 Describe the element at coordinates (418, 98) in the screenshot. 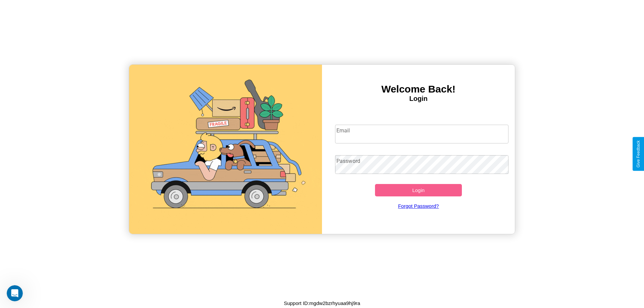

I see `h4: Login` at that location.